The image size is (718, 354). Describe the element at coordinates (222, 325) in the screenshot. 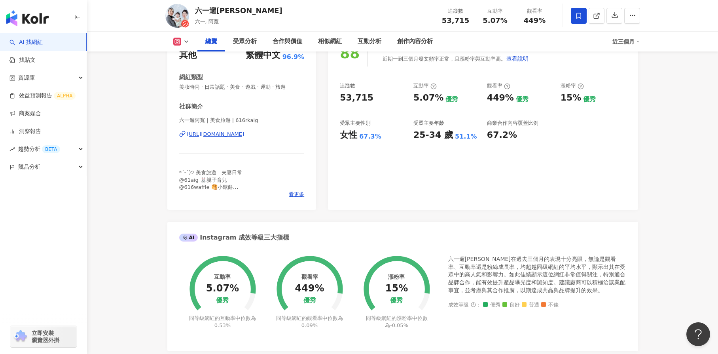

I see `span: 0.53%` at that location.